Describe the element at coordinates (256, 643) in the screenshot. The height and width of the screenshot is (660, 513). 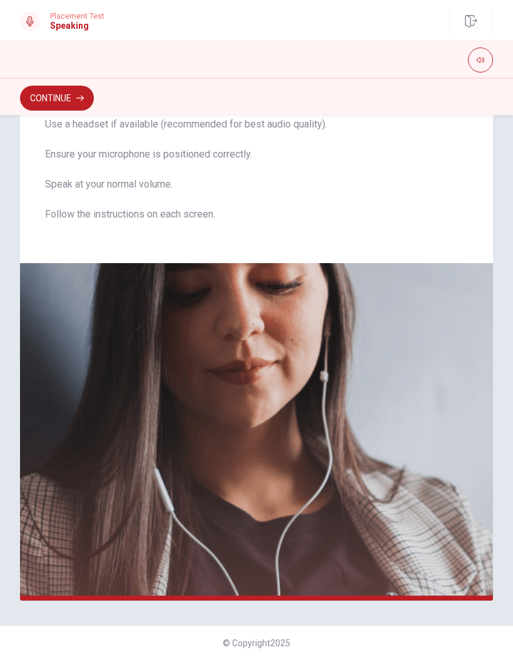
I see `span: © Copyright 2025` at that location.